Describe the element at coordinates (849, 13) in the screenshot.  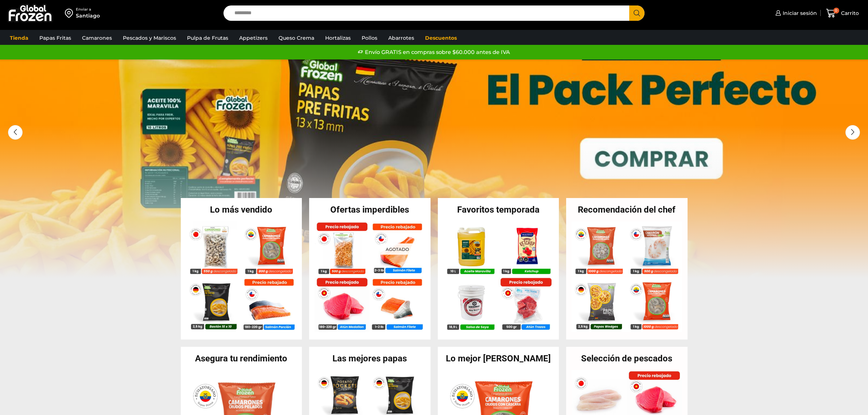
I see `span: Carrito` at that location.